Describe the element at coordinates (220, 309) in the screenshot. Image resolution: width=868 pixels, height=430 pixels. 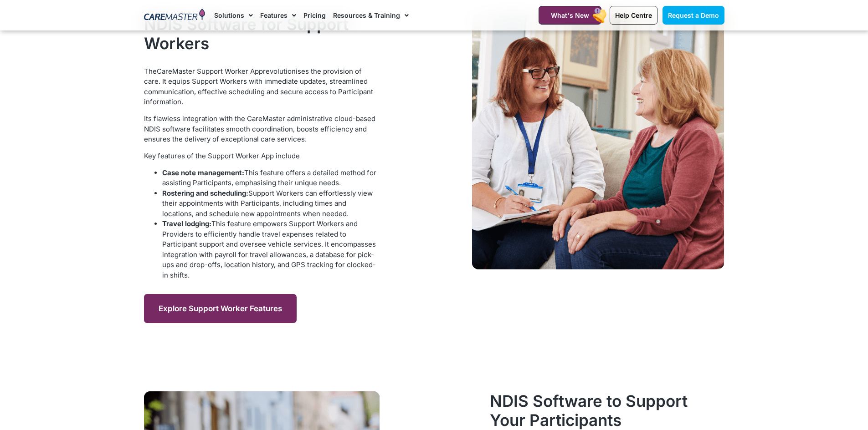
I see `a: Explore Support Worker Features` at that location.